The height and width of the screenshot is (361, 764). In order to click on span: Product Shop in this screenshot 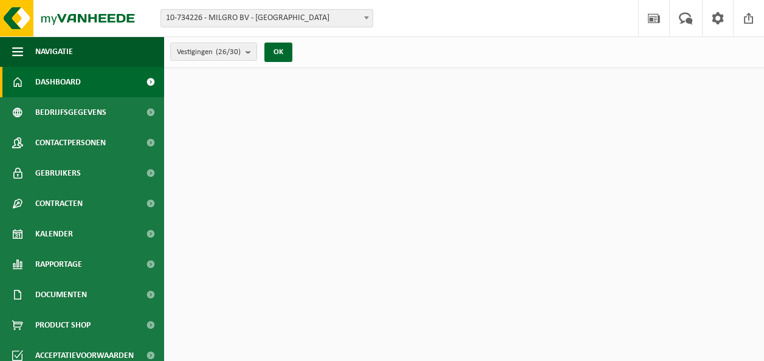, I will do `click(63, 325)`.